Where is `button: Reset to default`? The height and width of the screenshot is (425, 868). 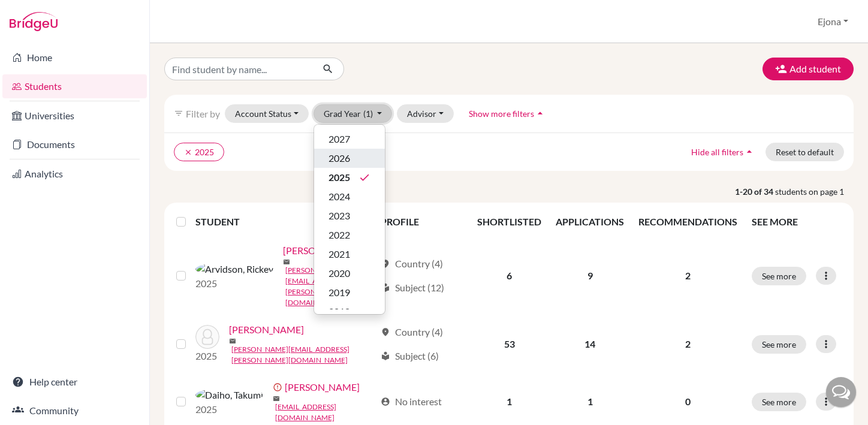
button: Reset to default is located at coordinates (804, 152).